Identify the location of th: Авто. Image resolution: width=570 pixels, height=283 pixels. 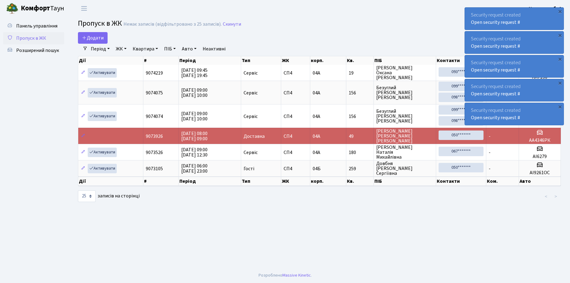
(540, 181).